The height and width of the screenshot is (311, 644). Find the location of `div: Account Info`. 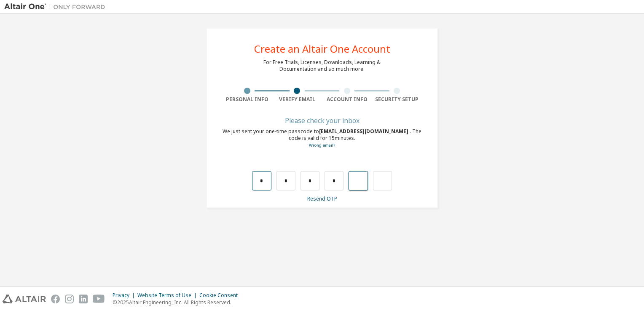

div: Account Info is located at coordinates (347, 99).